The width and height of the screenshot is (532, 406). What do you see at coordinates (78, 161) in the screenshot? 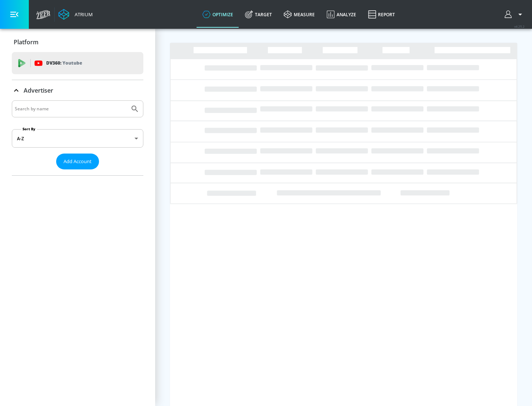
I see `span: Add Account` at bounding box center [78, 161].